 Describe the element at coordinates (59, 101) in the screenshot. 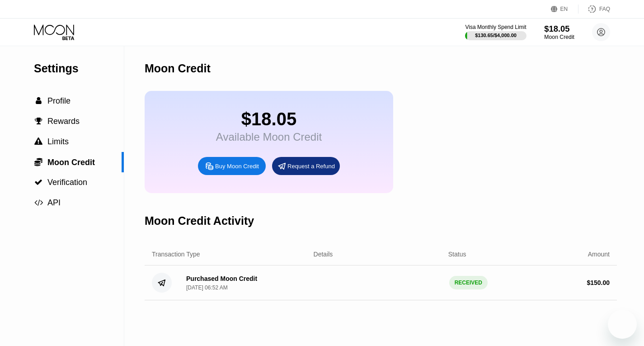

I see `span: Profile` at that location.